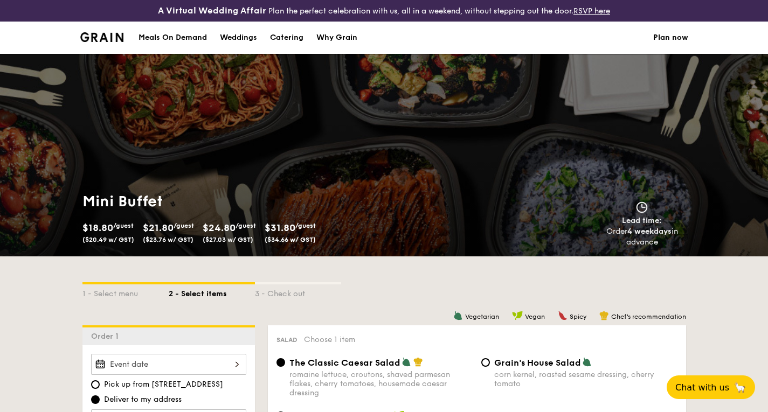  I want to click on img: icon-clock.2db775ea.svg, so click(642, 207).